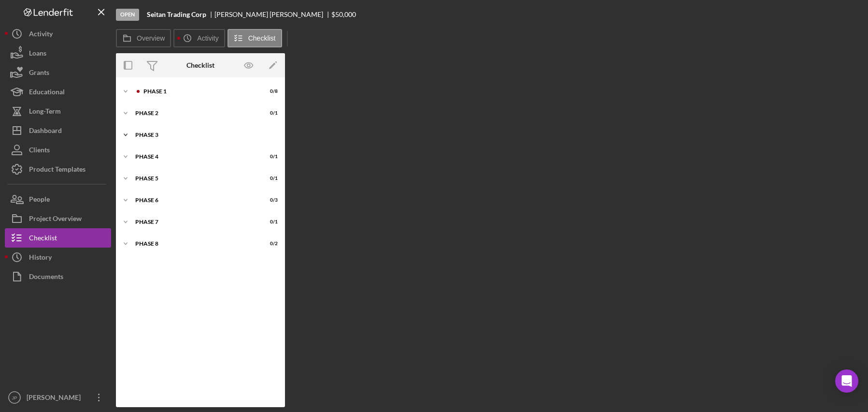 The height and width of the screenshot is (412, 868). I want to click on button: Clients, so click(58, 150).